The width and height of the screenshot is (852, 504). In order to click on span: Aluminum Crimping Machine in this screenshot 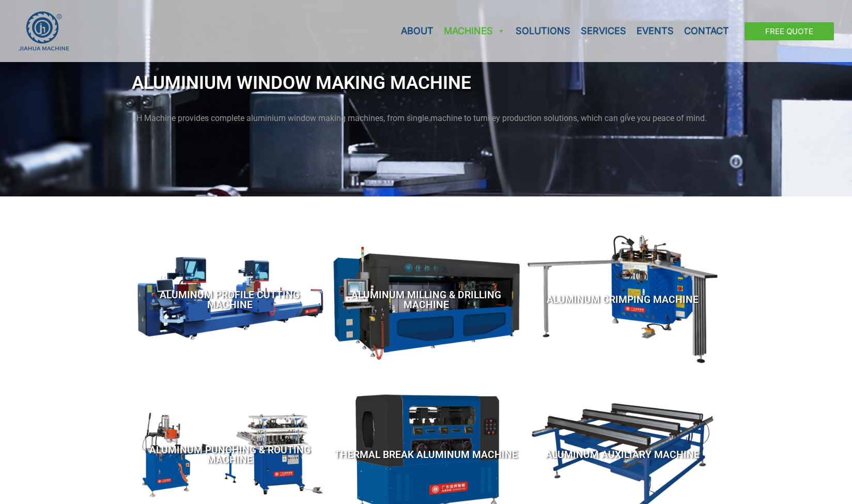, I will do `click(623, 299)`.